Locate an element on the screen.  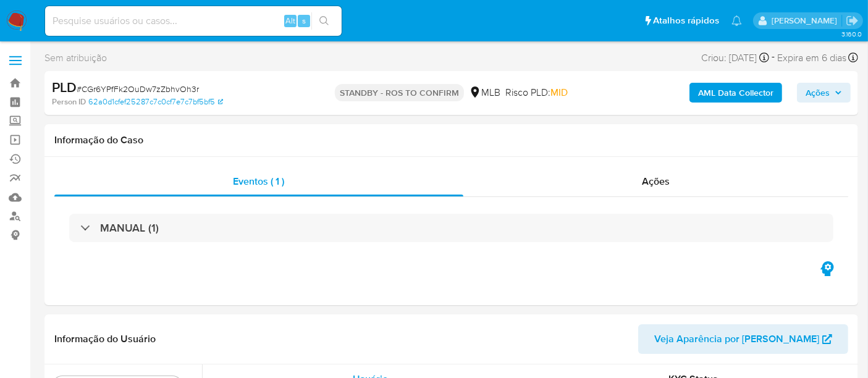
span: # CGr6YPfFk2OuDw7zZbhvOh3r is located at coordinates (138, 89).